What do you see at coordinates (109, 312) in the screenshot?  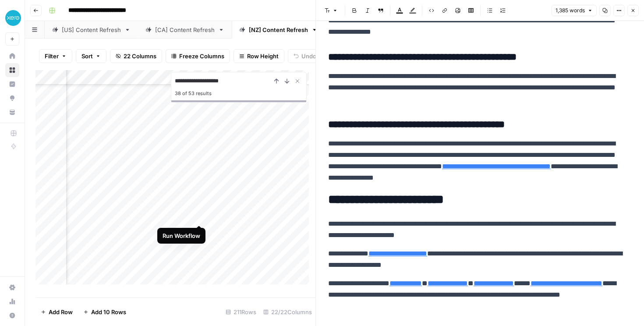 I see `span: Add 10 Rows` at bounding box center [109, 312].